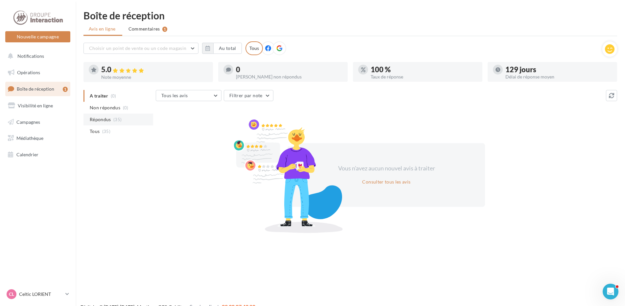 The width and height of the screenshot is (625, 306). I want to click on div: Vous n'avez aucun nouvel avis à traiter, so click(387, 169).